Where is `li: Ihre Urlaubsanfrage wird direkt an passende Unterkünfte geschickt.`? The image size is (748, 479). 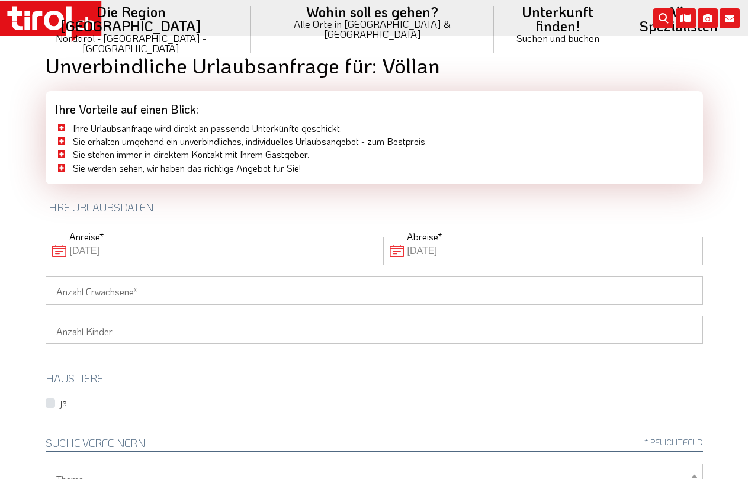 li: Ihre Urlaubsanfrage wird direkt an passende Unterkünfte geschickt. is located at coordinates (374, 129).